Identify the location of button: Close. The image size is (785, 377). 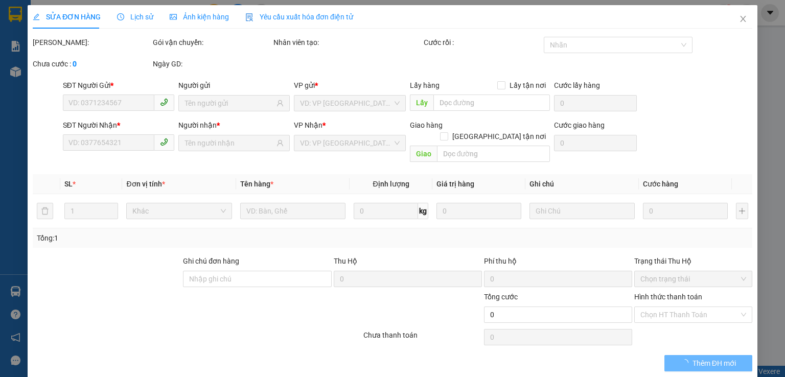
(743, 19).